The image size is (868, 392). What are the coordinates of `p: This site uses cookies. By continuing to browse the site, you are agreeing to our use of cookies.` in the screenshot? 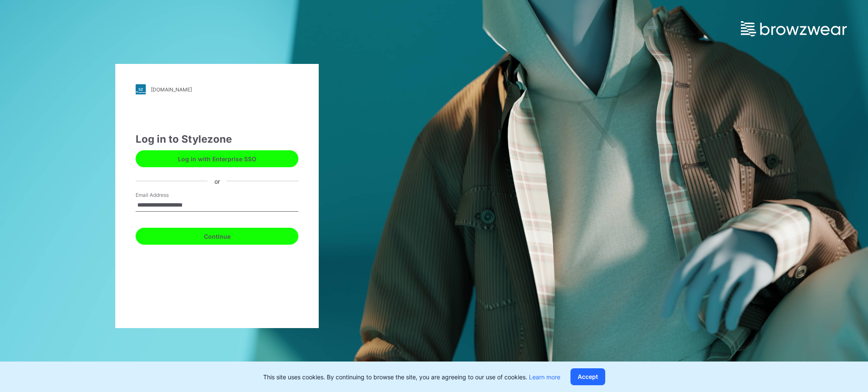 It's located at (412, 377).